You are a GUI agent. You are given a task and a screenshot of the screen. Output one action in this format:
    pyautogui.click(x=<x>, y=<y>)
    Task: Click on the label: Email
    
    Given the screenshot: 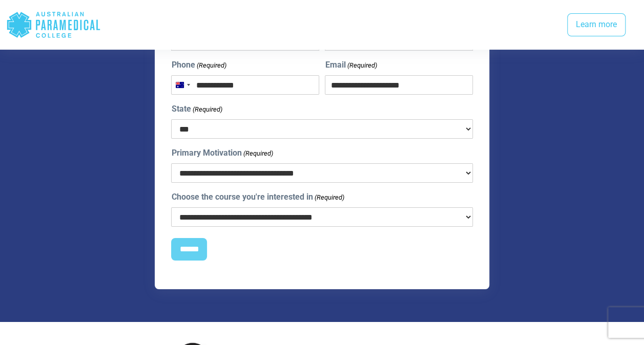 What is the action you would take?
    pyautogui.click(x=350, y=65)
    